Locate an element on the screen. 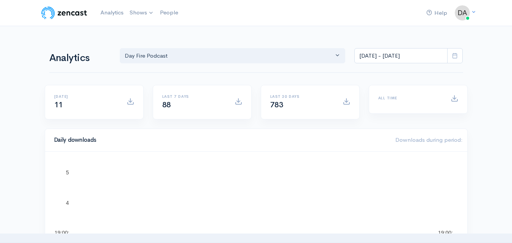 The width and height of the screenshot is (512, 243). a: Analytics is located at coordinates (112, 13).